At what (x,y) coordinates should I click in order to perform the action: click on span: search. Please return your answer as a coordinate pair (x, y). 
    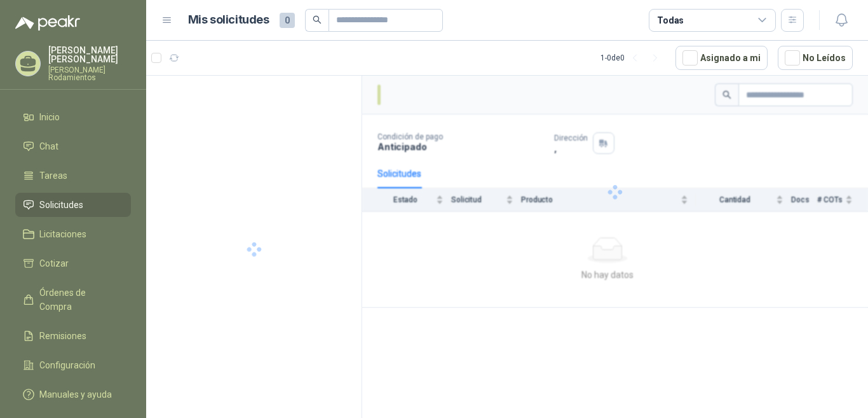
    Looking at the image, I should click on (317, 20).